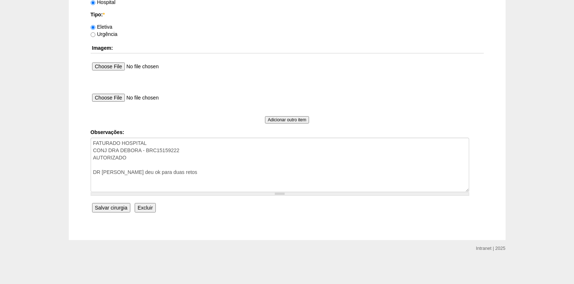 This screenshot has height=284, width=574. Describe the element at coordinates (490, 249) in the screenshot. I see `div: Intranet | 2025` at that location.